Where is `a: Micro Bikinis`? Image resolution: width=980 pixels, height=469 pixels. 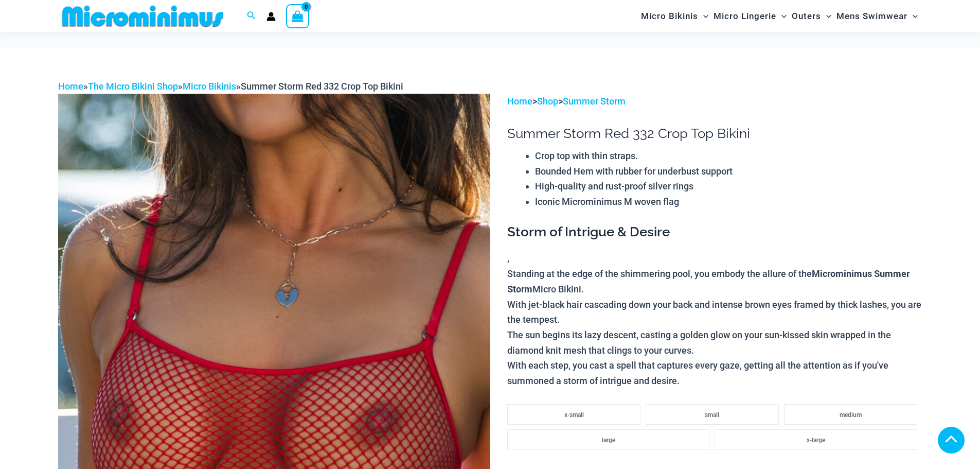
a: Micro Bikinis is located at coordinates (209, 86).